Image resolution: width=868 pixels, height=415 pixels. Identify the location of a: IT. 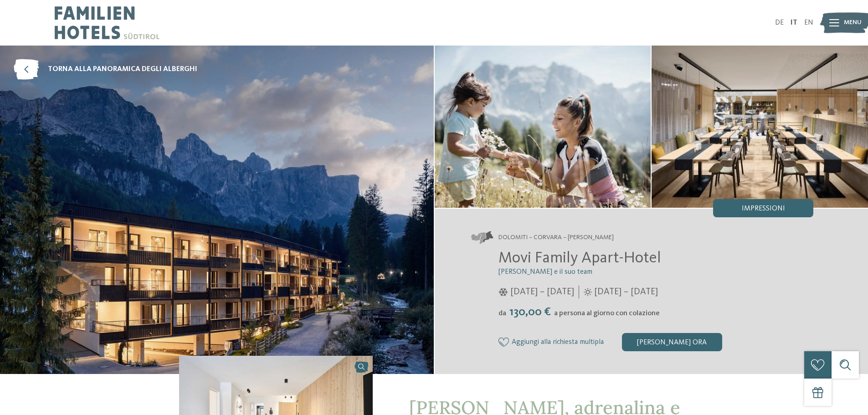
(794, 23).